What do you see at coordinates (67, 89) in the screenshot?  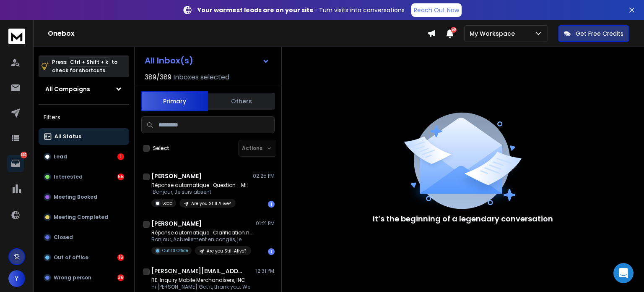 I see `h1: All Campaigns` at bounding box center [67, 89].